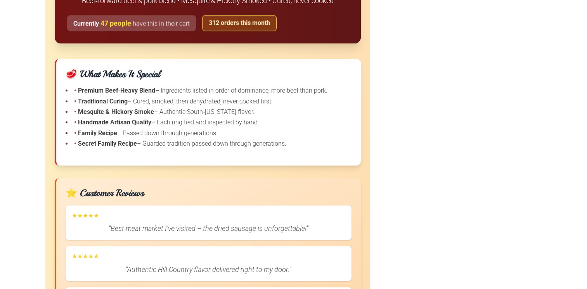 The image size is (587, 289). What do you see at coordinates (116, 112) in the screenshot?
I see `strong: Mesquite & Hickory Smoke` at bounding box center [116, 112].